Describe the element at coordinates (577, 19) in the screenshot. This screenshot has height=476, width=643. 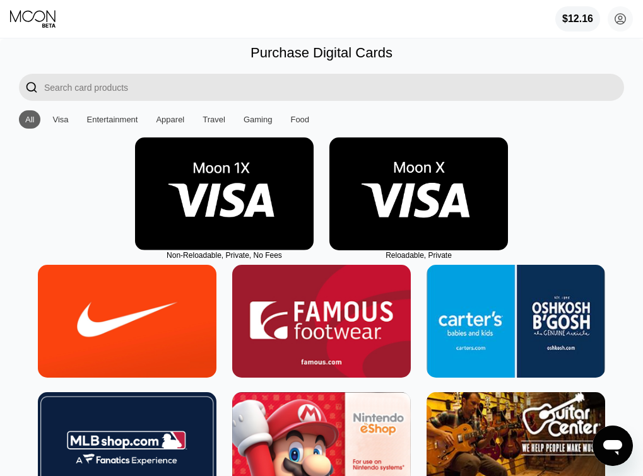
I see `div: $12.16` at that location.